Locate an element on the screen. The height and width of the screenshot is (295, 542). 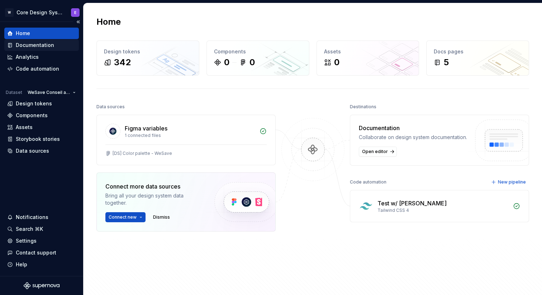
div: Connect more data sources is located at coordinates (154, 186).